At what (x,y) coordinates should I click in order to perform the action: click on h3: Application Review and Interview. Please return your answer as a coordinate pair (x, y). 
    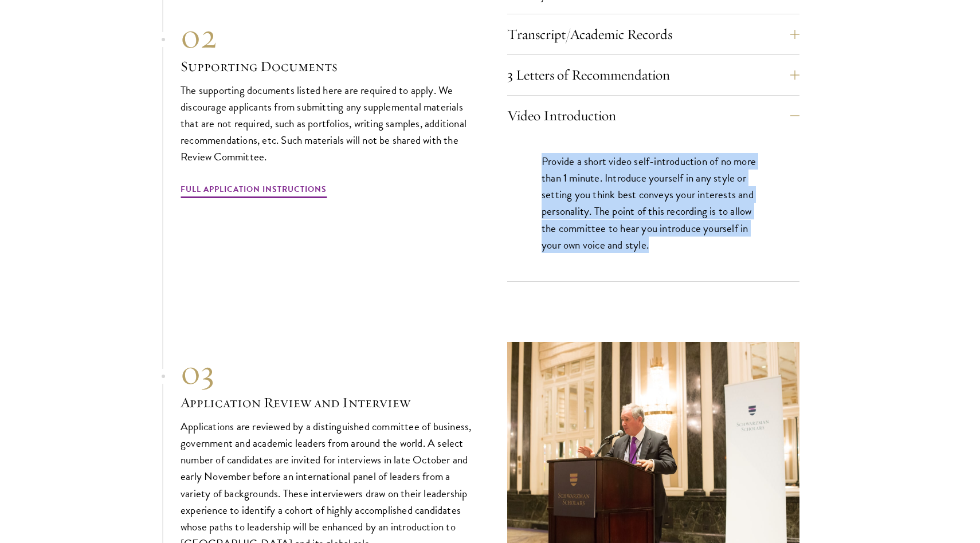
    Looking at the image, I should click on (327, 403).